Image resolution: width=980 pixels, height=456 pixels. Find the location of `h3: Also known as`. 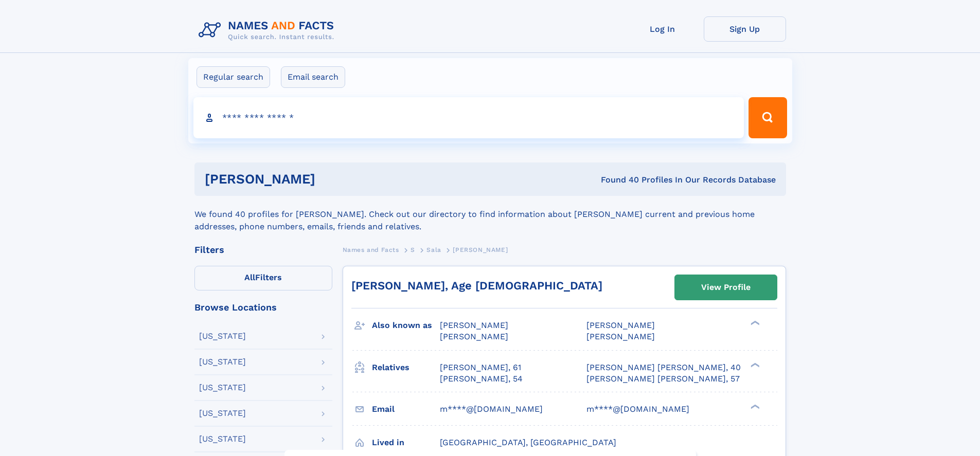

h3: Also known as is located at coordinates (406, 326).